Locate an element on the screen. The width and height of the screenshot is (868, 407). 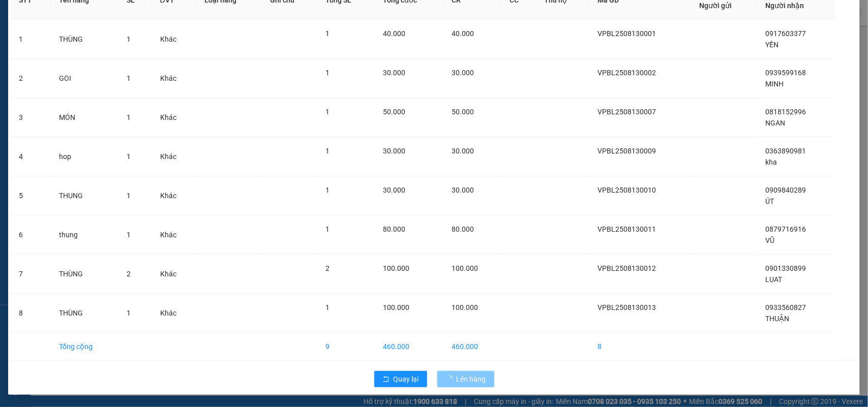
button: Lên hàng is located at coordinates (466, 379).